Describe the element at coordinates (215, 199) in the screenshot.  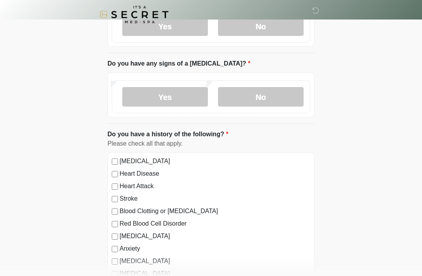
I see `label: Stroke` at that location.